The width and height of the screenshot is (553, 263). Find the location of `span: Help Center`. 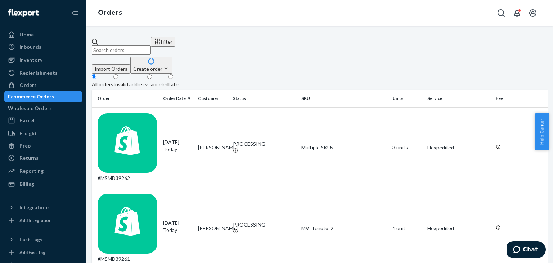

span: Help Center is located at coordinates (542, 131).